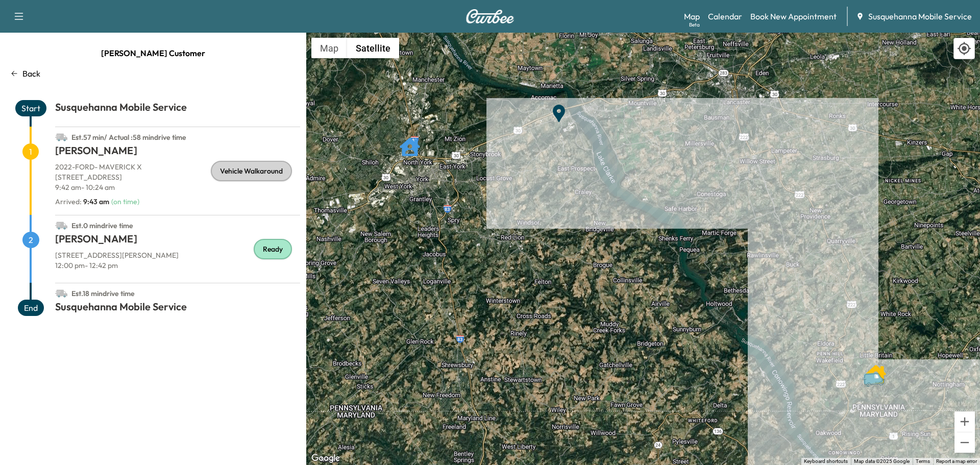 This screenshot has height=465, width=980. Describe the element at coordinates (694, 25) in the screenshot. I see `div: Beta` at that location.